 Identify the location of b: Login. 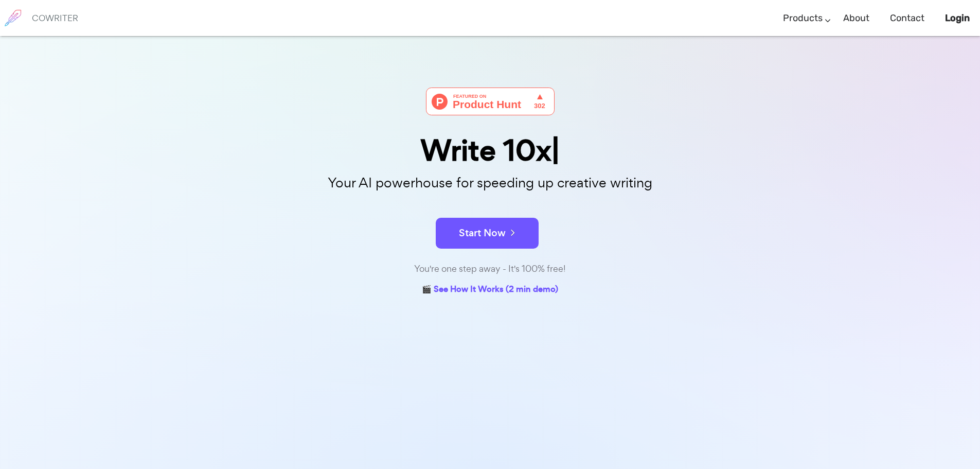
(957, 18).